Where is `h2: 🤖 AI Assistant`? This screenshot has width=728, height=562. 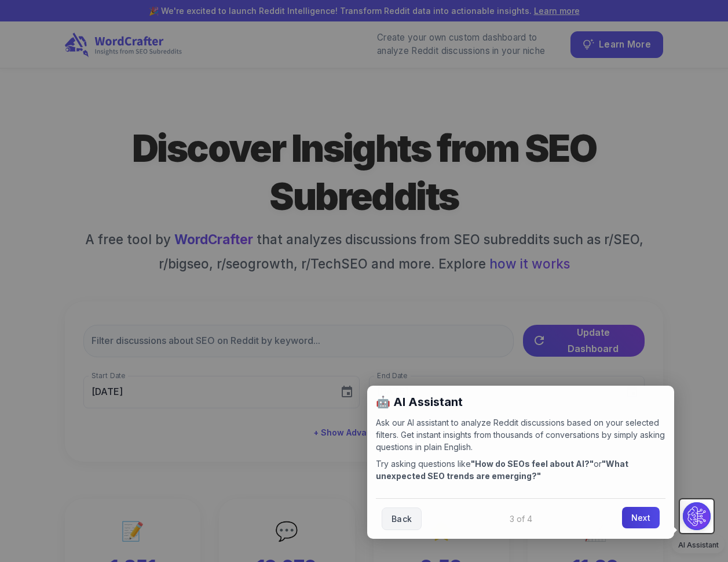 h2: 🤖 AI Assistant is located at coordinates (521, 402).